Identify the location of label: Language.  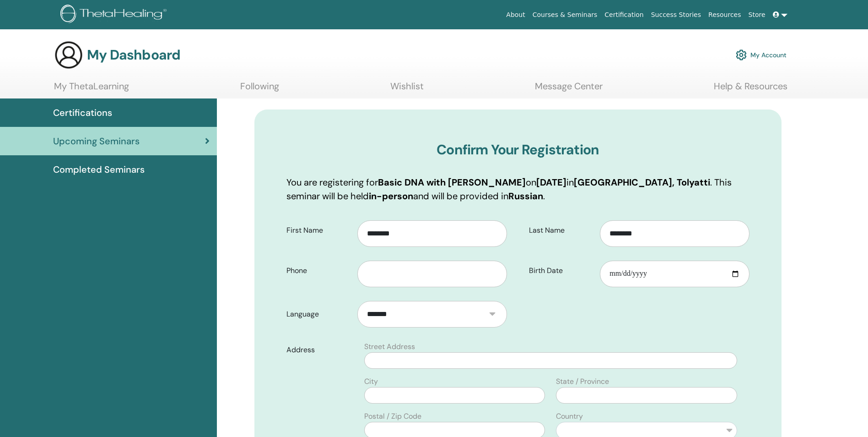
(318, 314).